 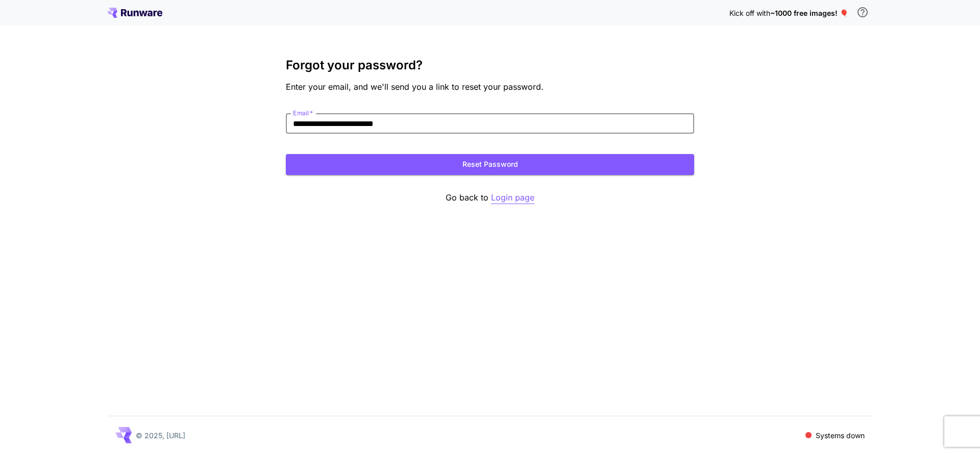 What do you see at coordinates (490, 65) in the screenshot?
I see `h3: Forgot your password?` at bounding box center [490, 65].